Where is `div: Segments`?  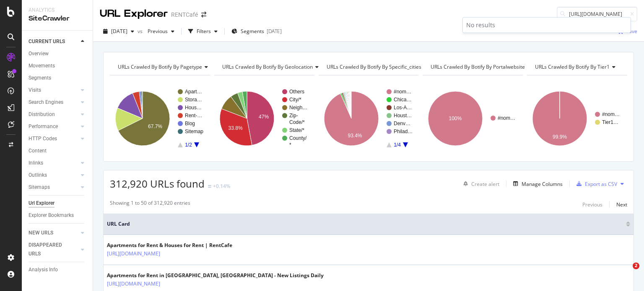 div: Segments is located at coordinates (40, 78).